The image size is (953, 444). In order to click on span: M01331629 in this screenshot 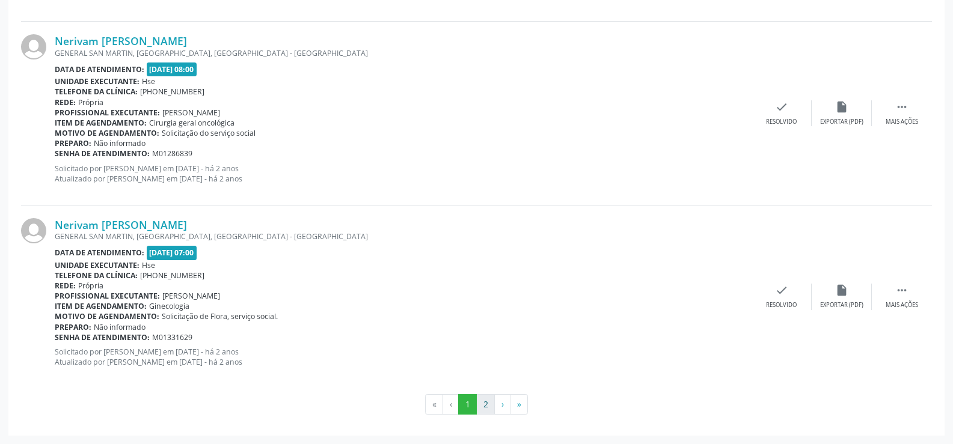, I will do `click(172, 337)`.